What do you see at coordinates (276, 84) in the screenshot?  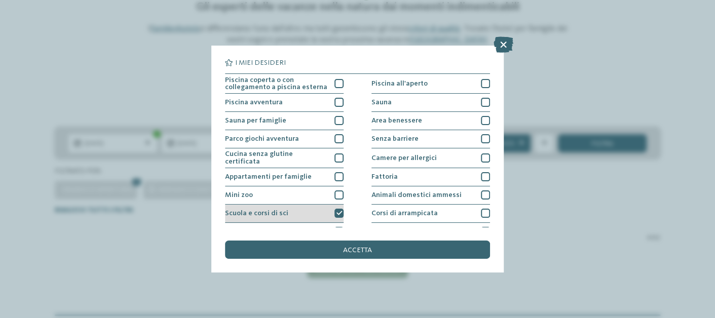 I see `span: Piscina coperta o con collegamento a piscina esterna` at bounding box center [276, 84].